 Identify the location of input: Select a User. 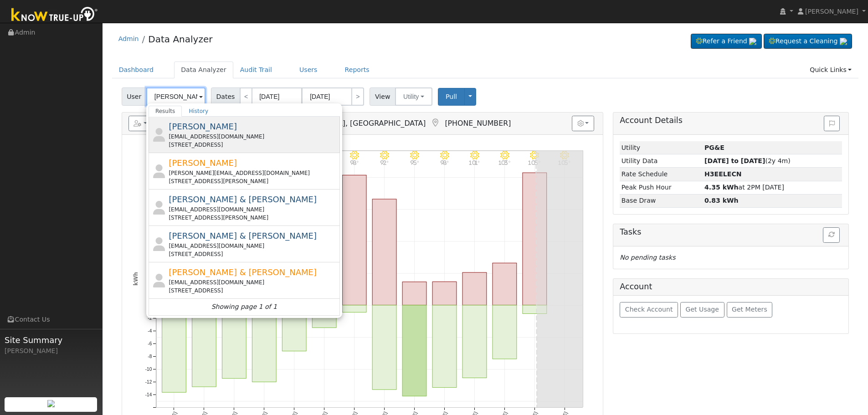
(176, 97).